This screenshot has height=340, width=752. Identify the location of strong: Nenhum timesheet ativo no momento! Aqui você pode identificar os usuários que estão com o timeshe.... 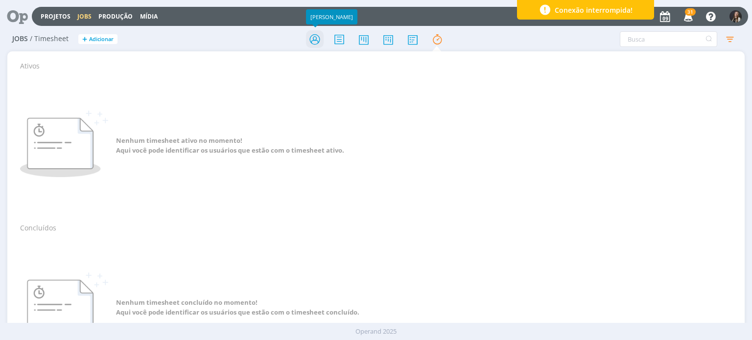
(230, 145).